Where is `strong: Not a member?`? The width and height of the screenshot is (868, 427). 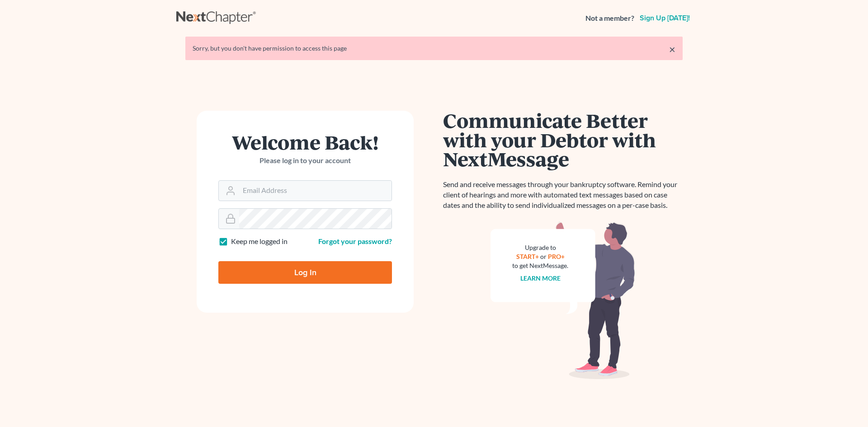
strong: Not a member? is located at coordinates (610, 18).